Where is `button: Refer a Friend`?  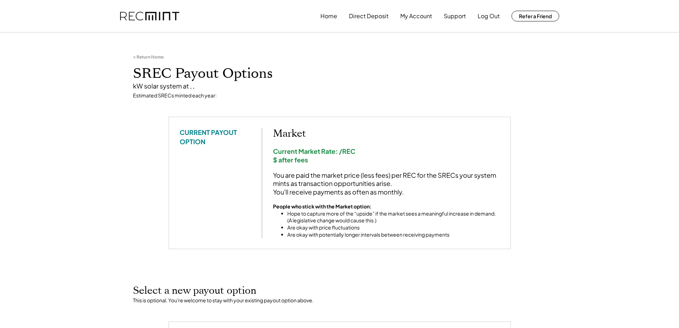 button: Refer a Friend is located at coordinates (536, 16).